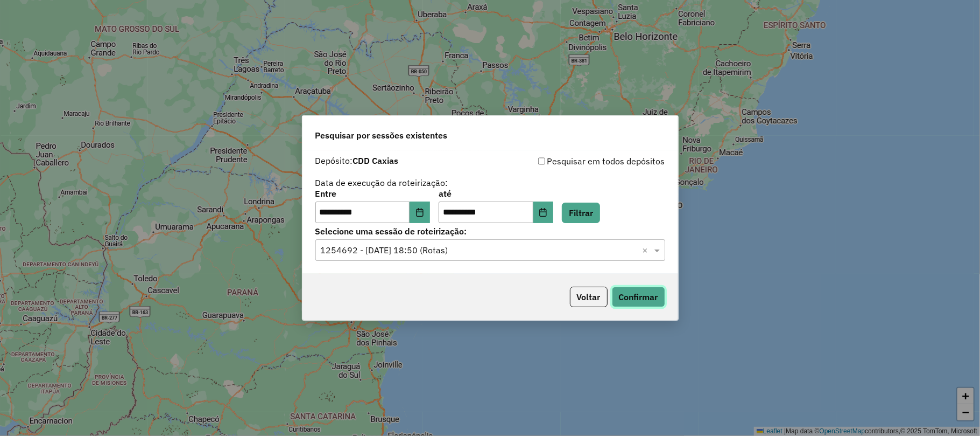 This screenshot has width=980, height=436. What do you see at coordinates (577, 161) in the screenshot?
I see `div: Pesquisar em todos depósitos` at bounding box center [577, 161].